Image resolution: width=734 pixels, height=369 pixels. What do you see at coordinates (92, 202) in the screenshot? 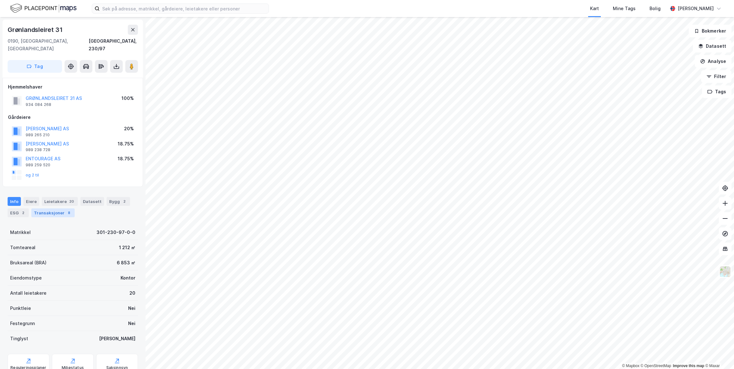
I see `div: Datasett` at bounding box center [92, 202].